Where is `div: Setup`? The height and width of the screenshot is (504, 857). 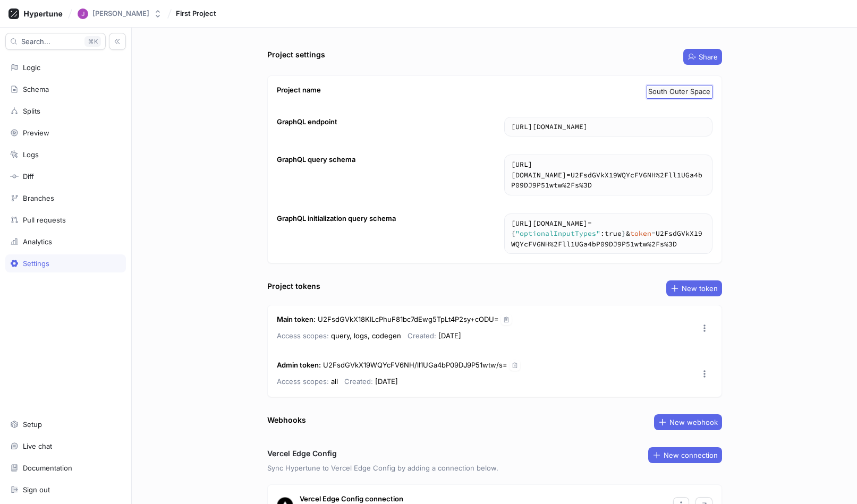
div: Setup is located at coordinates (33, 424).